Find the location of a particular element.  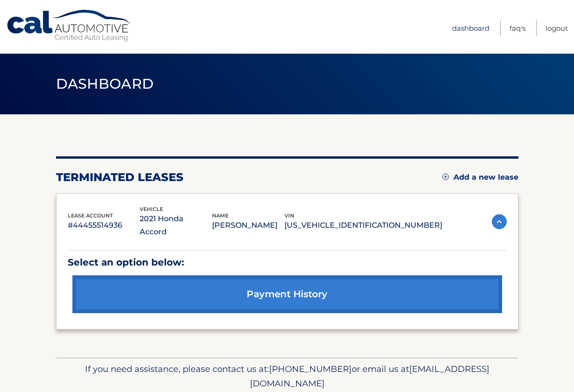

h2: terminated leases is located at coordinates (119, 177).